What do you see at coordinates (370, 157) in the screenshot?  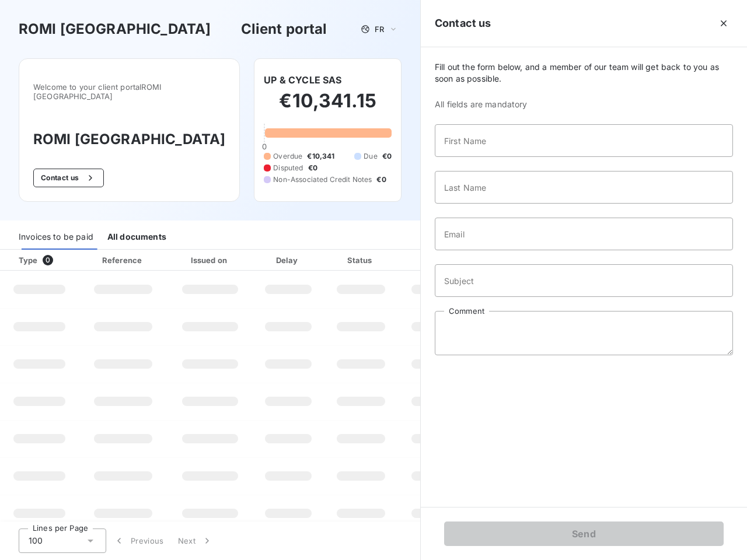 I see `span: Due` at bounding box center [370, 157].